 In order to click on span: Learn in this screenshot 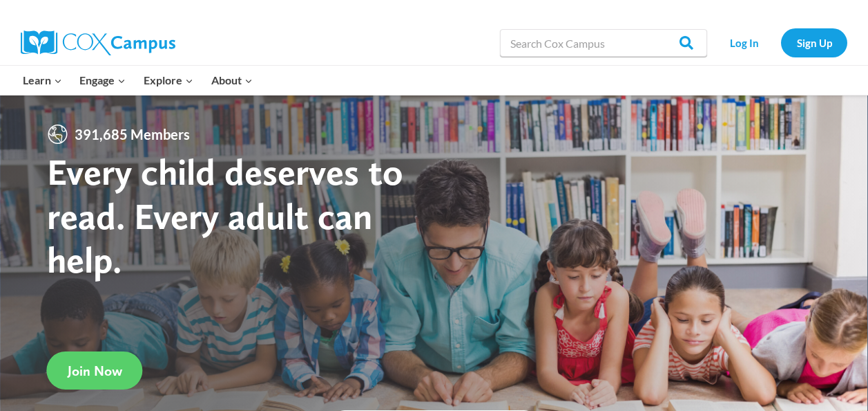, I will do `click(42, 81)`.